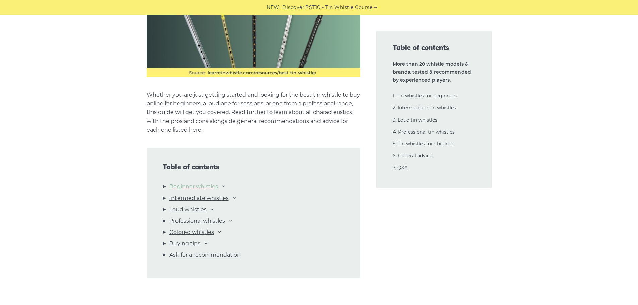 The width and height of the screenshot is (638, 305). Describe the element at coordinates (423, 132) in the screenshot. I see `a: 4. Professional tin whistles` at that location.